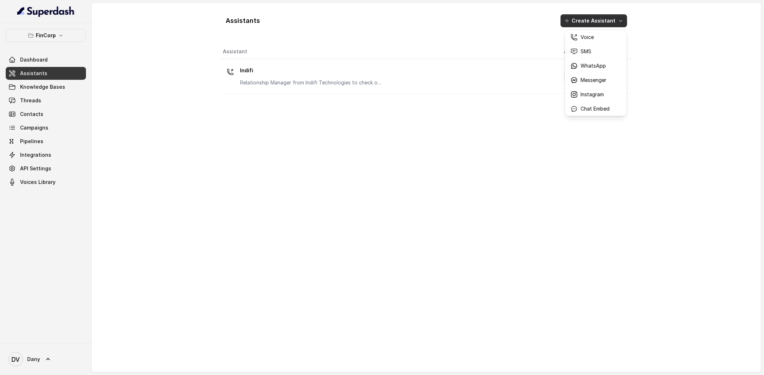 This screenshot has width=764, height=375. Describe the element at coordinates (587, 37) in the screenshot. I see `p: Voice` at that location.